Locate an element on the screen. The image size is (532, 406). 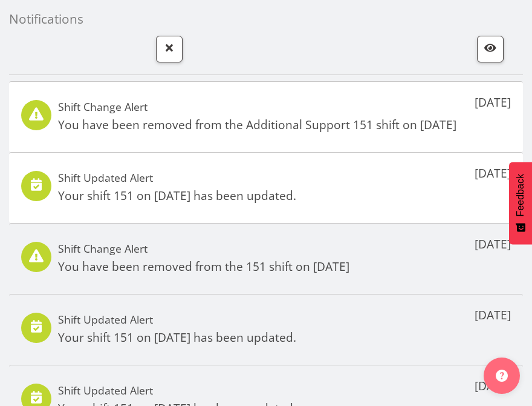
img: help-xxl-2.png is located at coordinates (502, 375).